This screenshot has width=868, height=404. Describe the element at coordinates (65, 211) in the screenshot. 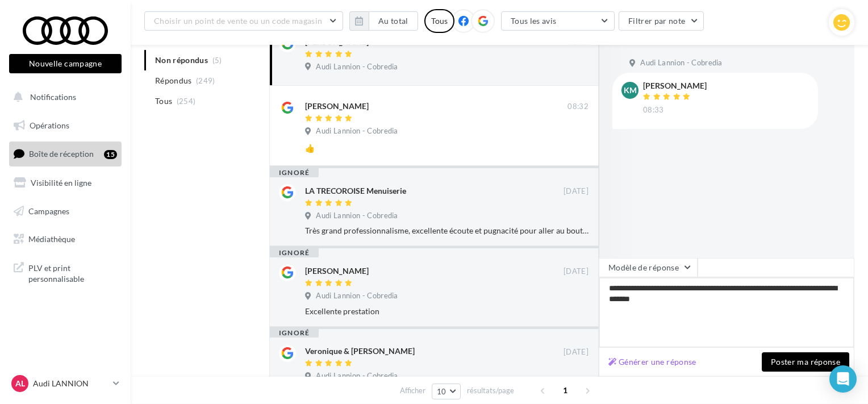

I see `a: Campagnes` at that location.